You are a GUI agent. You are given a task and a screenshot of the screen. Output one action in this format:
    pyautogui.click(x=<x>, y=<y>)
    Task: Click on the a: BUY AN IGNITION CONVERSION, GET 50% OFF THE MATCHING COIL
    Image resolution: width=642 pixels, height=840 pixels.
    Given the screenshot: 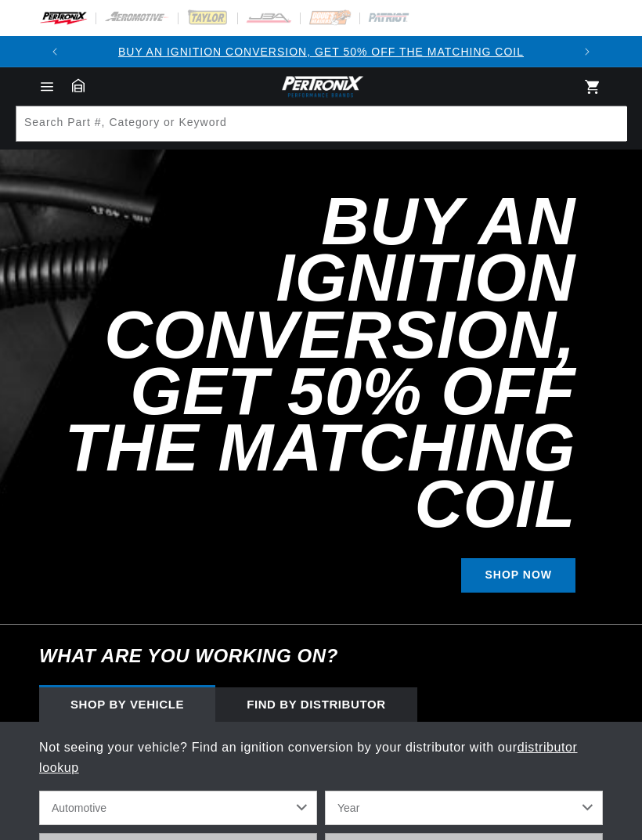 What is the action you would take?
    pyautogui.click(x=321, y=52)
    